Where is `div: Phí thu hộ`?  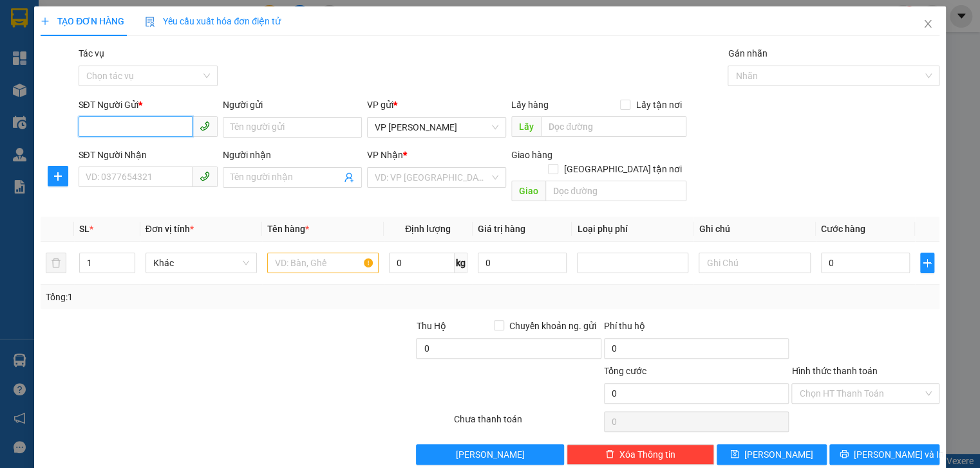
div: Phí thu hộ is located at coordinates (697, 328).